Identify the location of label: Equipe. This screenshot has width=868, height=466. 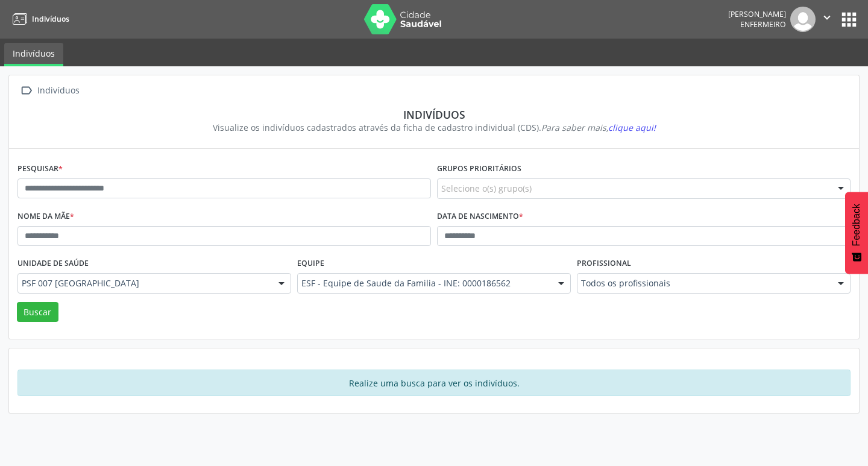
(311, 263).